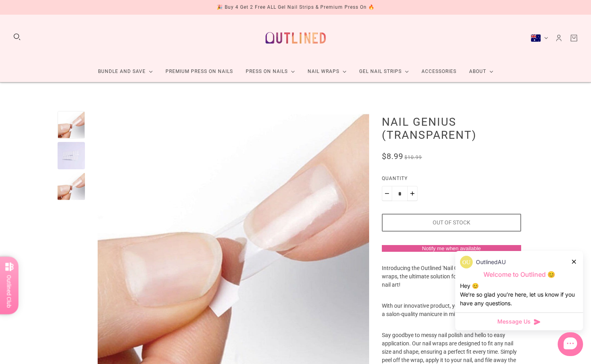 Image resolution: width=591 pixels, height=364 pixels. What do you see at coordinates (413, 157) in the screenshot?
I see `span: $10.99` at bounding box center [413, 157].